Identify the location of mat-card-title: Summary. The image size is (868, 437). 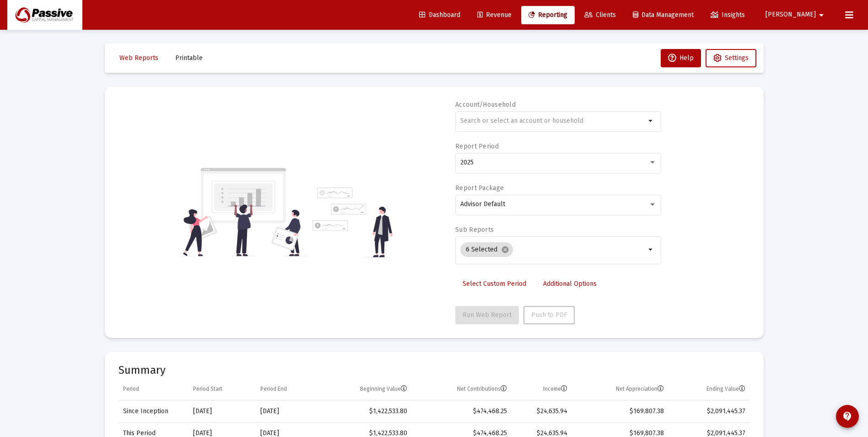
(434, 370).